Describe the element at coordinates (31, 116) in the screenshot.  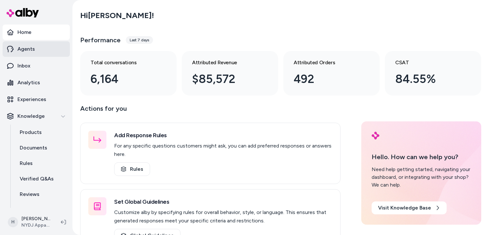
I see `p: Knowledge` at that location.